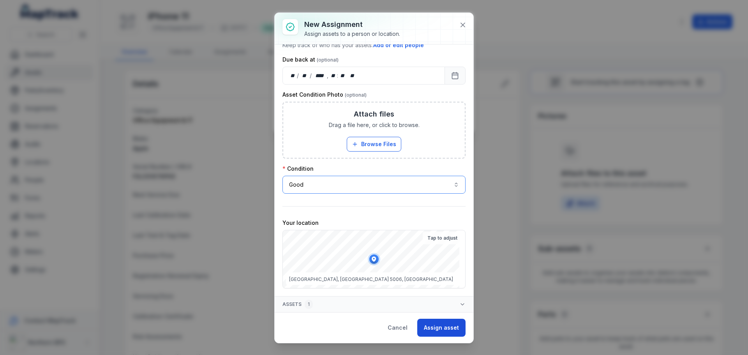 The width and height of the screenshot is (748, 355). What do you see at coordinates (298, 304) in the screenshot?
I see `span: Assets` at bounding box center [298, 304].